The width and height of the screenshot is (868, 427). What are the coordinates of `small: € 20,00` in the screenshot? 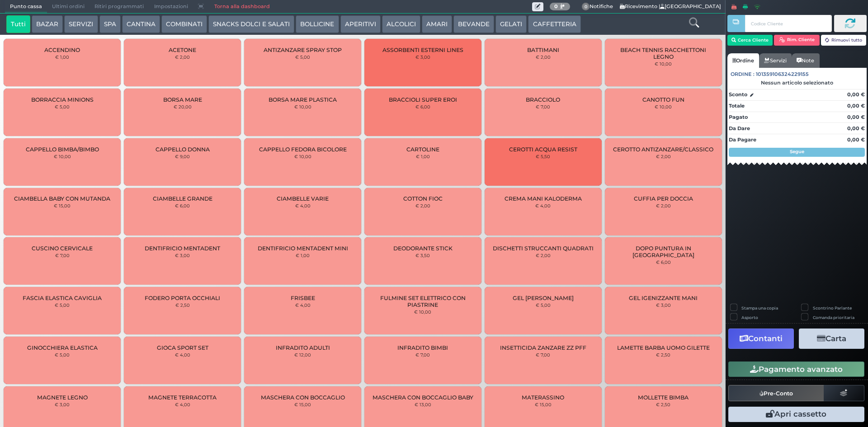 It's located at (183, 106).